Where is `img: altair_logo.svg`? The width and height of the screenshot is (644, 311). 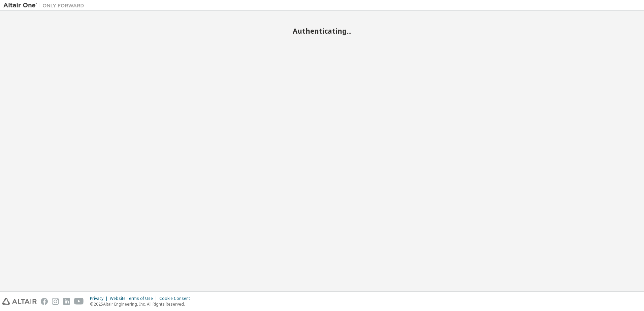 img: altair_logo.svg is located at coordinates (20, 301).